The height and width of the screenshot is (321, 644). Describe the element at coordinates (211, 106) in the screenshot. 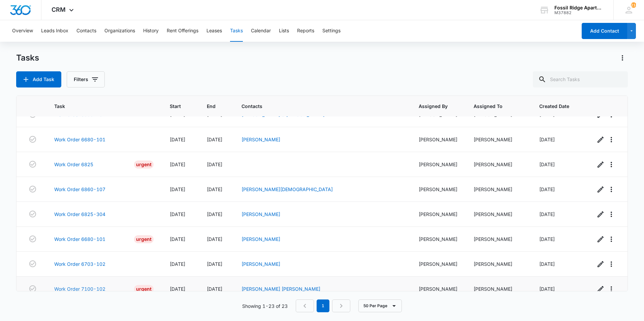

I see `span: End` at that location.